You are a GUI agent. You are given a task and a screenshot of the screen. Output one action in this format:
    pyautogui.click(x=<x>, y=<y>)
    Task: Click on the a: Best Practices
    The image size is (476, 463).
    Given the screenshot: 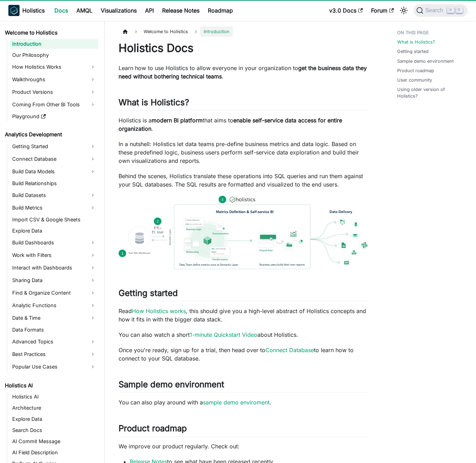 What is the action you would take?
    pyautogui.click(x=54, y=354)
    